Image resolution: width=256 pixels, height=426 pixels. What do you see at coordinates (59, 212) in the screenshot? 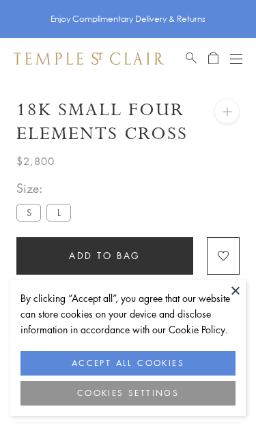
I see `label: L` at bounding box center [59, 212].